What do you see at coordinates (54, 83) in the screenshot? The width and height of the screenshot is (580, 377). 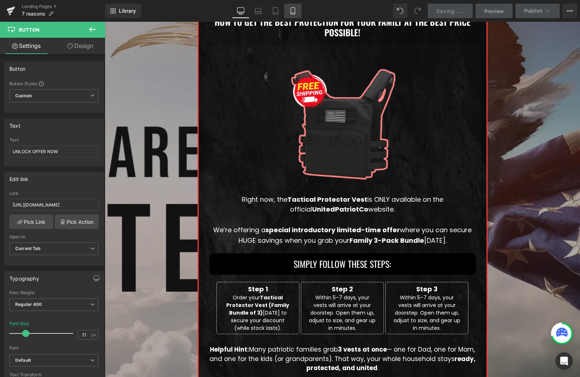 I see `div: Button Styles` at bounding box center [54, 83].